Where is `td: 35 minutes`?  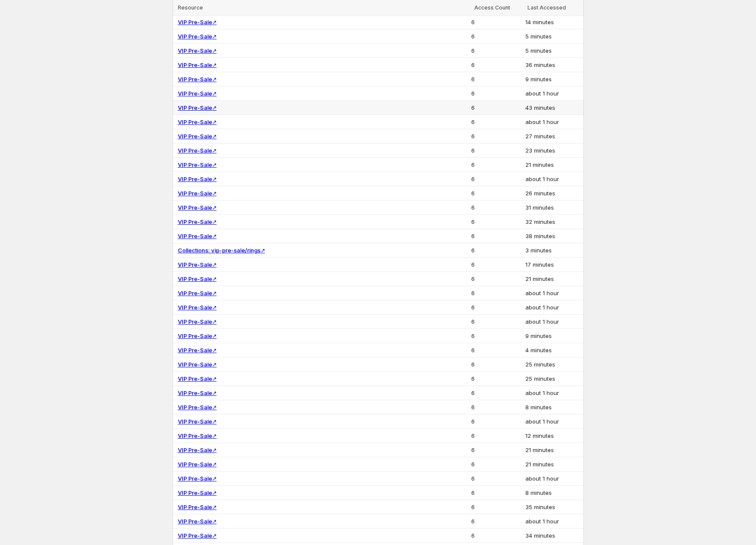
td: 35 minutes is located at coordinates (553, 507).